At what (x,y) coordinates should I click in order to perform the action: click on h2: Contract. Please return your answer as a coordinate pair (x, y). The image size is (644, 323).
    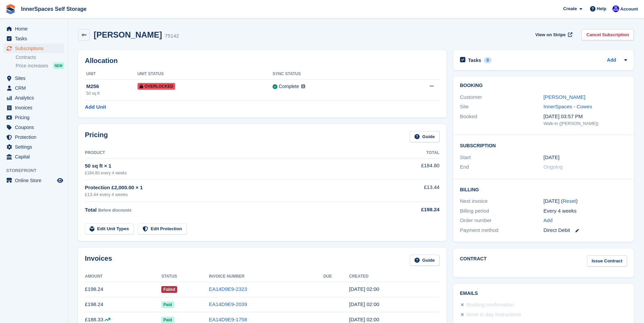
    Looking at the image, I should click on (473, 261).